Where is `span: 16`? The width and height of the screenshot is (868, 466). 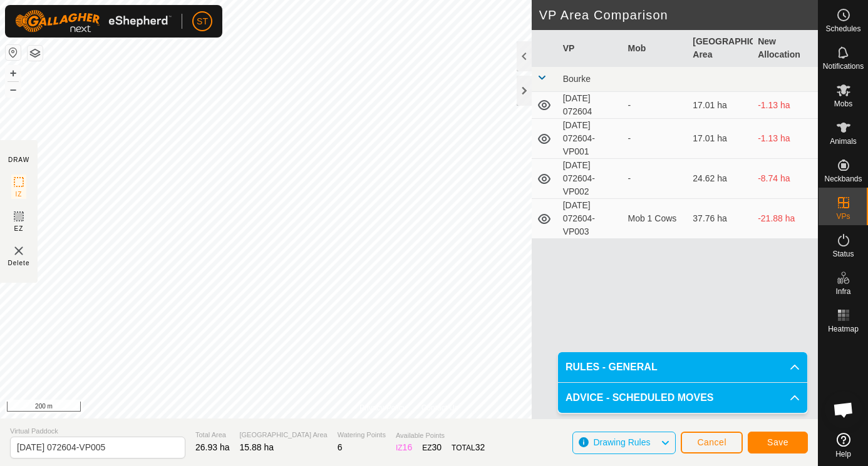
span: 16 is located at coordinates (408, 448).